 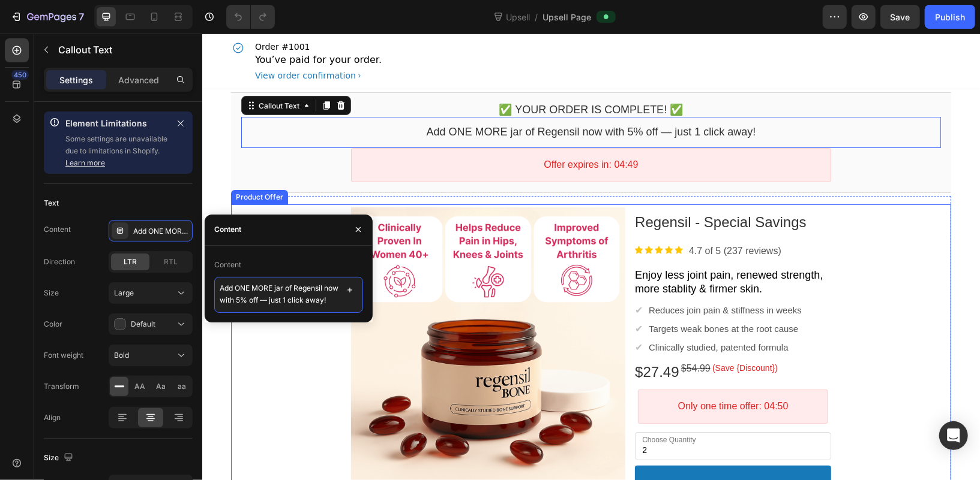 What do you see at coordinates (46, 17) in the screenshot?
I see `button: 7` at bounding box center [46, 17].